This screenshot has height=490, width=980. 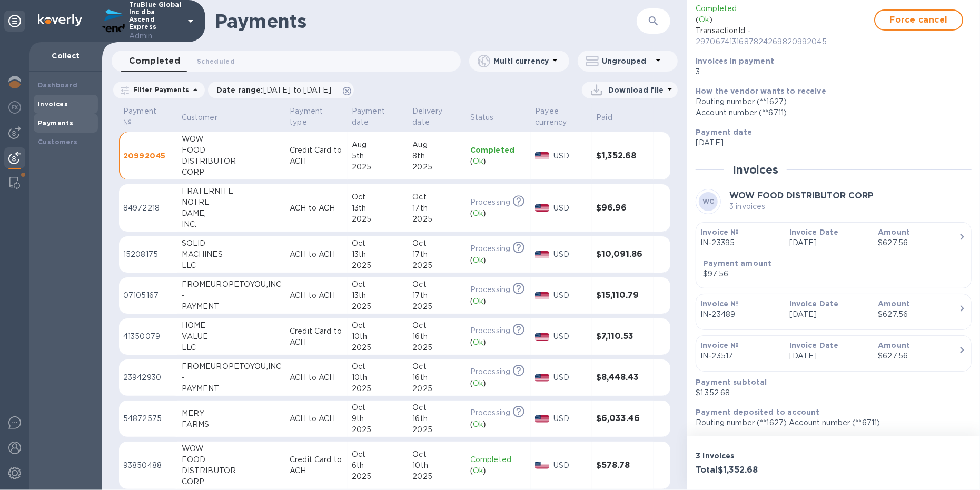 I want to click on b: Invoices, so click(x=53, y=104).